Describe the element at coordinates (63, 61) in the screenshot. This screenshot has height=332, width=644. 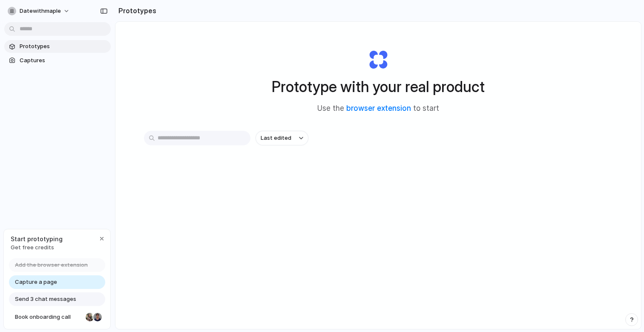
I see `span: Captures` at that location.